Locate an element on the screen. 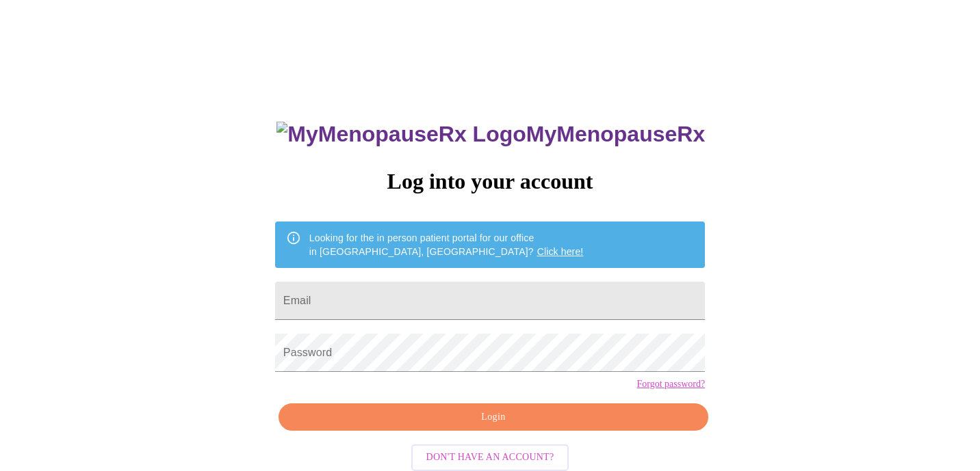 The image size is (980, 471). a: Click here! is located at coordinates (560, 252).